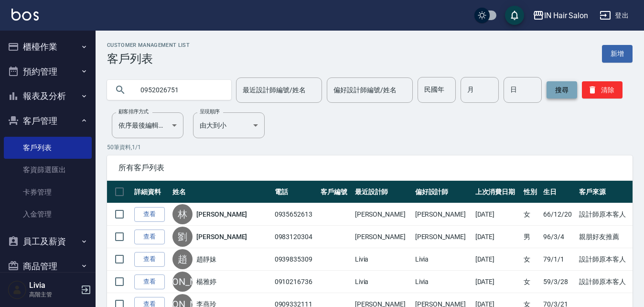  I want to click on h2: Customer Management List, so click(148, 45).